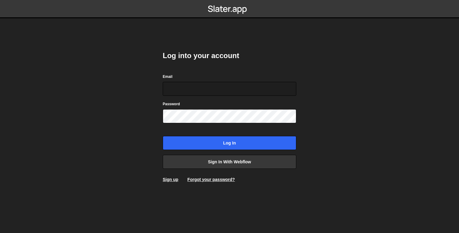  What do you see at coordinates (211, 179) in the screenshot?
I see `a: Forgot your password?` at bounding box center [211, 179].